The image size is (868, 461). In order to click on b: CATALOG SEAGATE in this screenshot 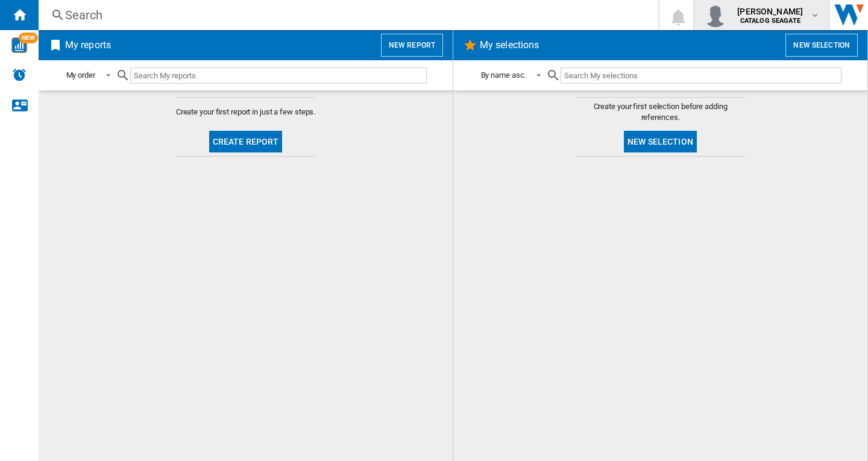, I will do `click(770, 21)`.